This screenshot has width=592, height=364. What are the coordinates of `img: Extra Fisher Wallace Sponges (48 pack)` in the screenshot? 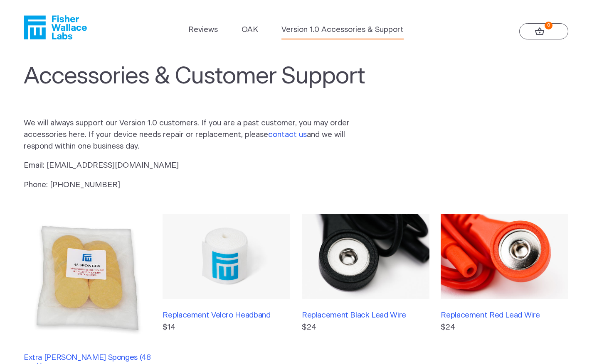 It's located at (87, 278).